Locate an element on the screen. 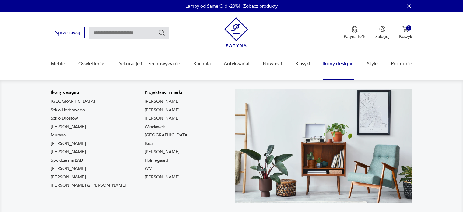  a: Holmegaard is located at coordinates (156, 160).